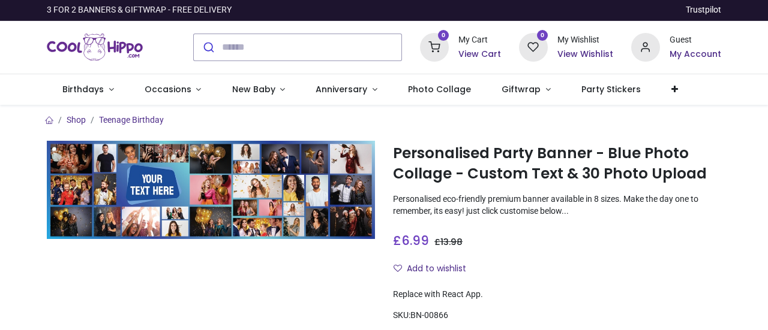  Describe the element at coordinates (95, 47) in the screenshot. I see `img: Cool Hippo` at that location.